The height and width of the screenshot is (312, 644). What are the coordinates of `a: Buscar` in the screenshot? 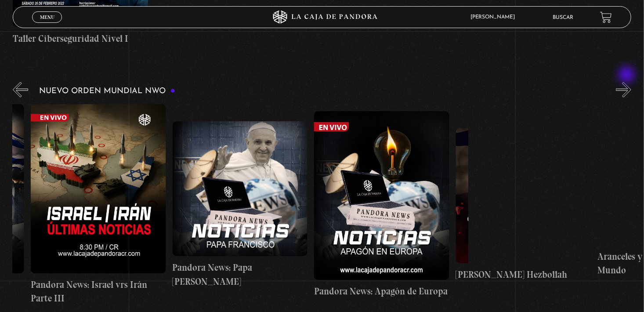 It's located at (563, 17).